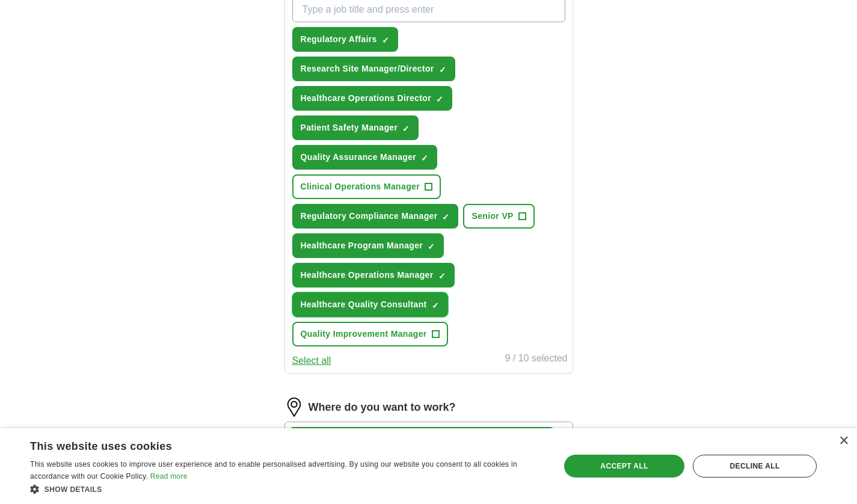 The height and width of the screenshot is (504, 857). What do you see at coordinates (364, 304) in the screenshot?
I see `span: Healthcare Quality Consultant` at bounding box center [364, 304].